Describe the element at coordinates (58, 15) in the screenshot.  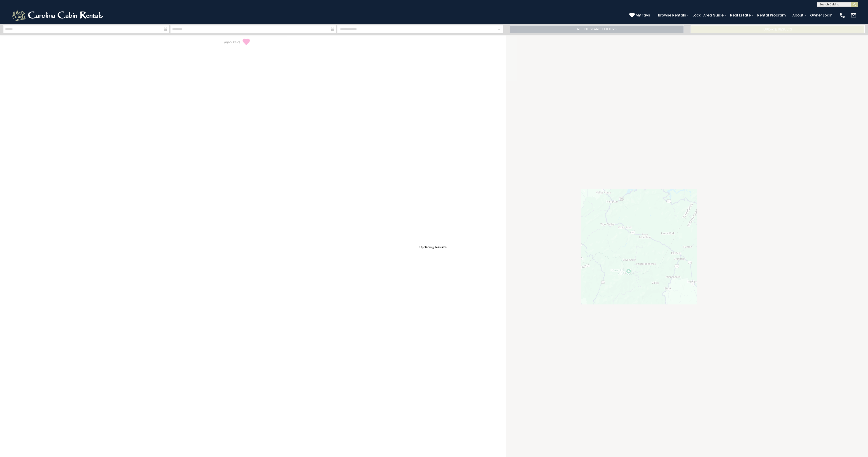
I see `img: White-1-2.png` at that location.